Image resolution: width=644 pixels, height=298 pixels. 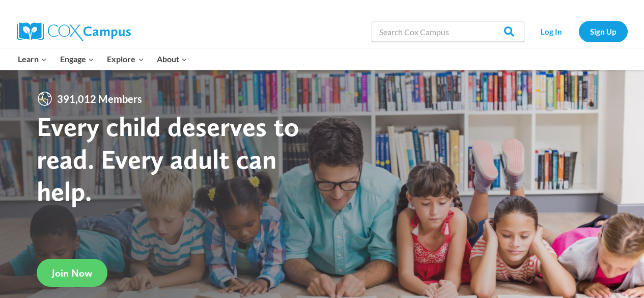 What do you see at coordinates (448, 31) in the screenshot?
I see `input: Search Cox Campus` at bounding box center [448, 31].